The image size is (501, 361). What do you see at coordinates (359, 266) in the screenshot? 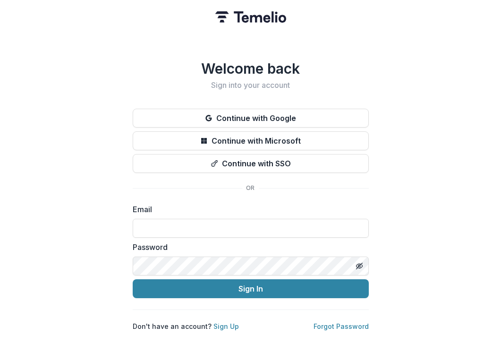
I see `button: Toggle password visibility` at bounding box center [359, 266].